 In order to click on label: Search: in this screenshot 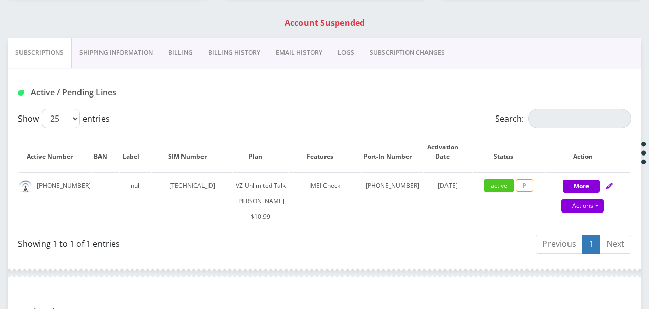, I will do `click(563, 118)`.